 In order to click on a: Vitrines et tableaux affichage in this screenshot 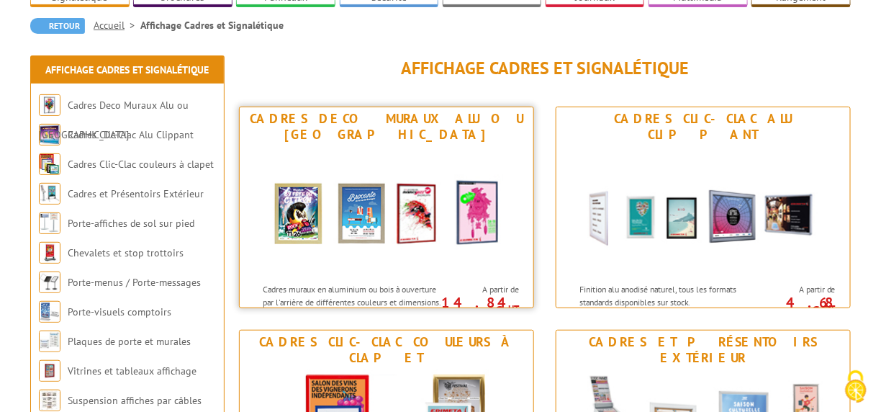, I will do `click(132, 371)`.